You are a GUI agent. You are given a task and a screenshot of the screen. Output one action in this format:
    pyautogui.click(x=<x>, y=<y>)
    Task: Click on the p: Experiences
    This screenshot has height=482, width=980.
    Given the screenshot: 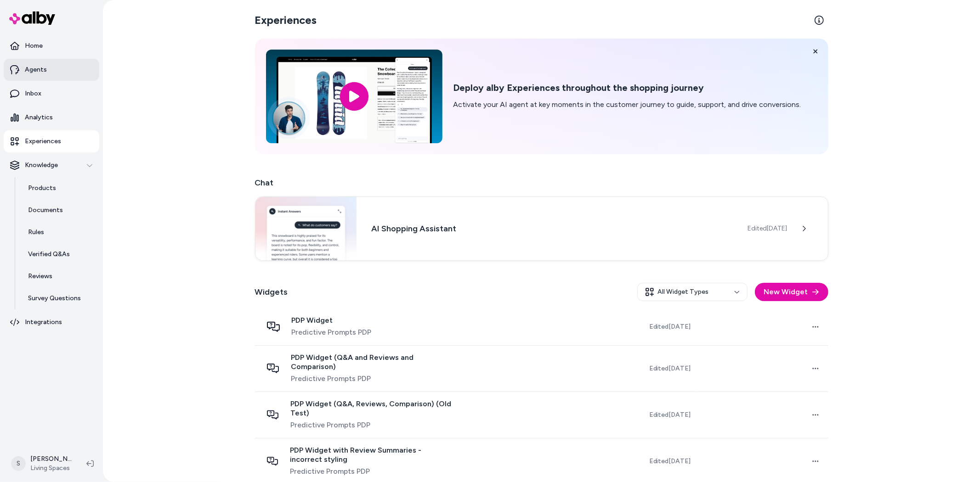 What is the action you would take?
    pyautogui.click(x=43, y=141)
    